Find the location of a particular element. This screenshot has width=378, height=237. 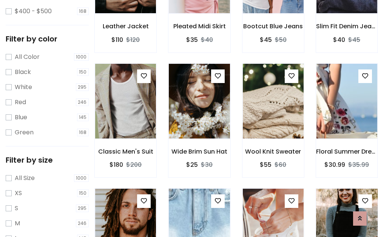

label: Blue is located at coordinates (21, 117).